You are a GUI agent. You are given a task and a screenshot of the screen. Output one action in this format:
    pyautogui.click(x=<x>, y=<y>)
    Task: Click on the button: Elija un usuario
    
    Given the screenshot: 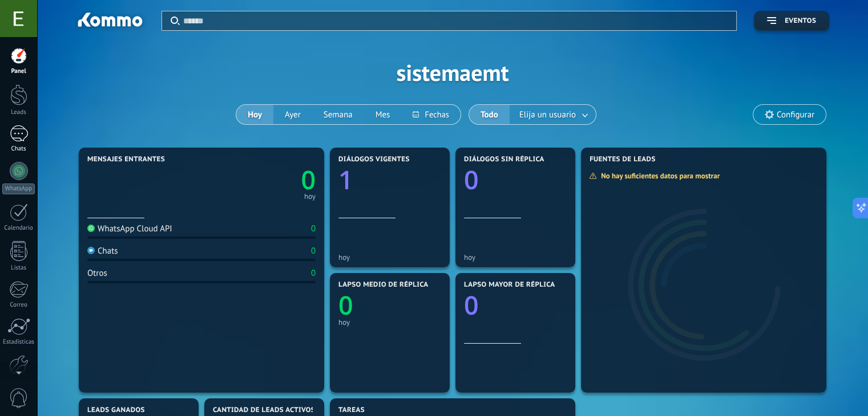 What is the action you would take?
    pyautogui.click(x=552, y=114)
    